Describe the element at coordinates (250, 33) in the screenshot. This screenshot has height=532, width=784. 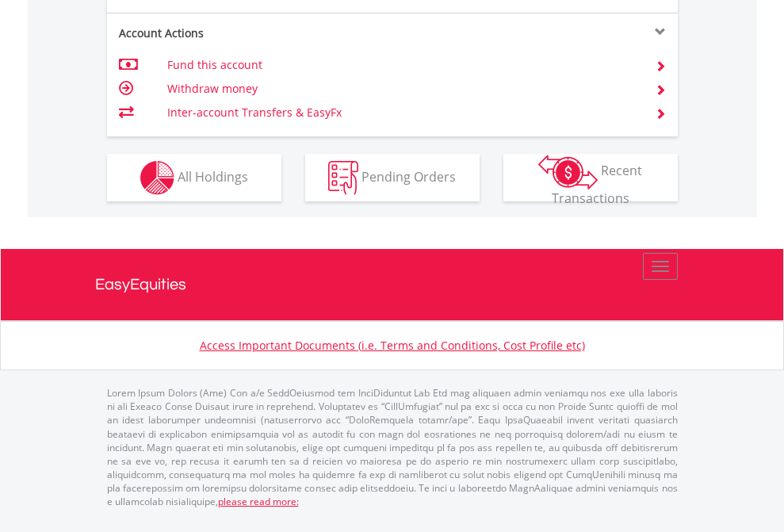
I see `div: Account Actions` at that location.